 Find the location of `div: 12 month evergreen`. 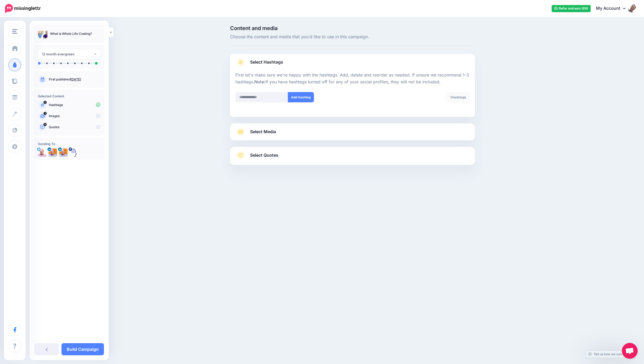

div: 12 month evergreen is located at coordinates (68, 54).